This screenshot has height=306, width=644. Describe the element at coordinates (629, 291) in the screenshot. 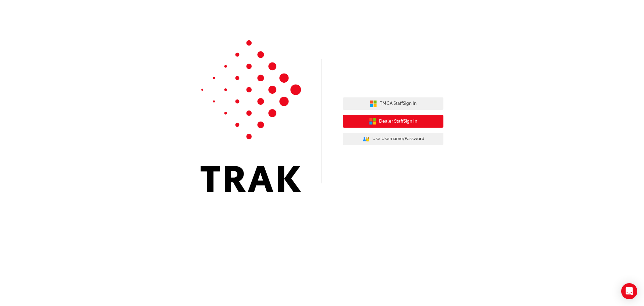

I see `div: Open Intercom Messenger` at that location.